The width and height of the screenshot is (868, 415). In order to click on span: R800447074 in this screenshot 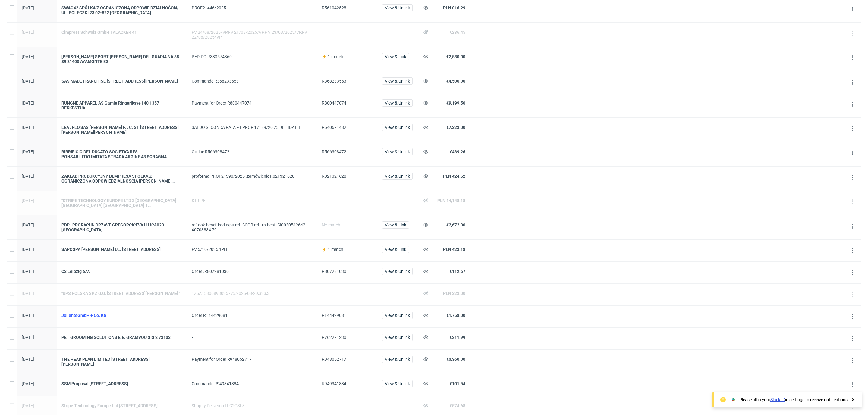, I will do `click(334, 103)`.